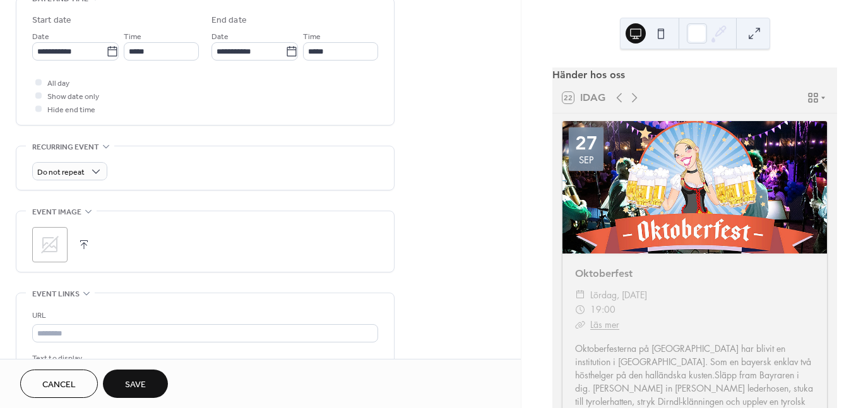 The image size is (868, 408). Describe the element at coordinates (55, 294) in the screenshot. I see `span: Event links` at that location.